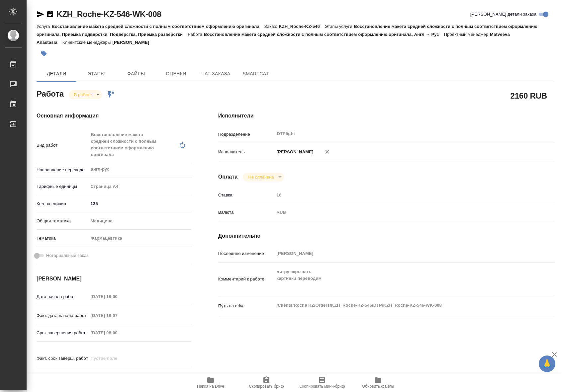 The height and width of the screenshot is (392, 562). What do you see at coordinates (62, 359) in the screenshot?
I see `p: Факт. срок заверш. работ` at bounding box center [62, 359].